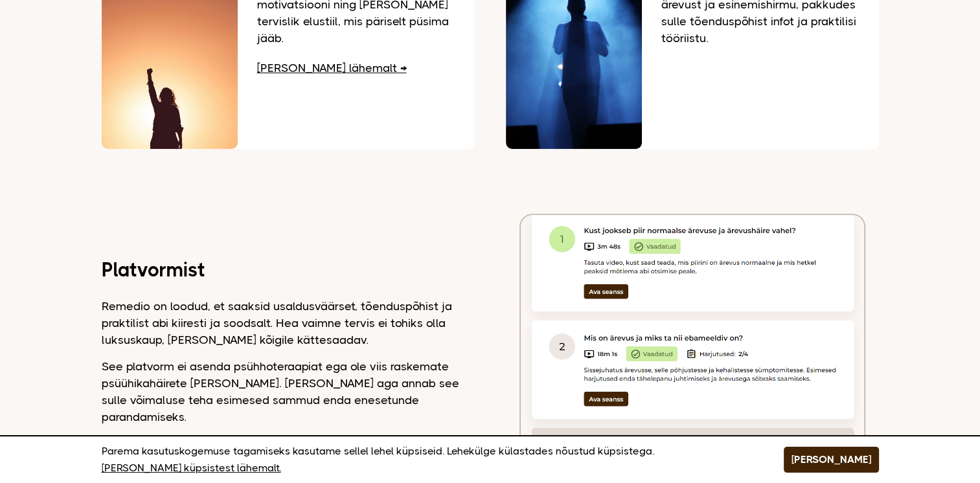 This screenshot has width=980, height=483. What do you see at coordinates (288, 270) in the screenshot?
I see `h2: Platvormist` at bounding box center [288, 270].